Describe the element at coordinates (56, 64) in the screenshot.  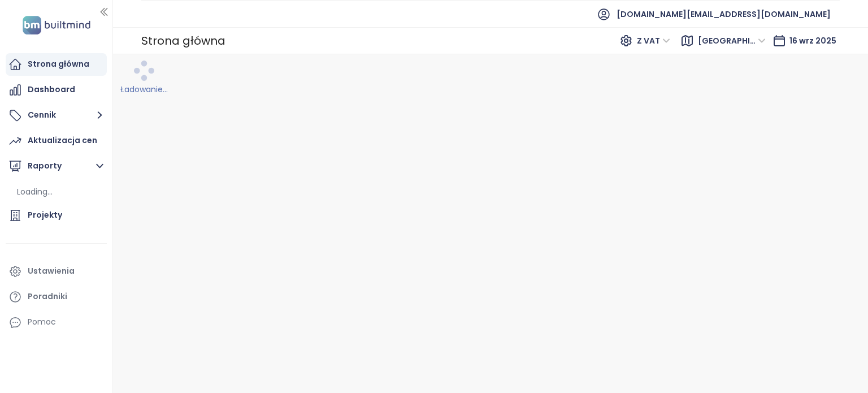
I see `a: Strona główna` at that location.